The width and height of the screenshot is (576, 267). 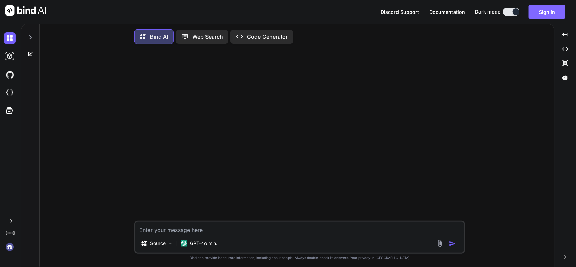 I want to click on span: Documentation, so click(x=447, y=12).